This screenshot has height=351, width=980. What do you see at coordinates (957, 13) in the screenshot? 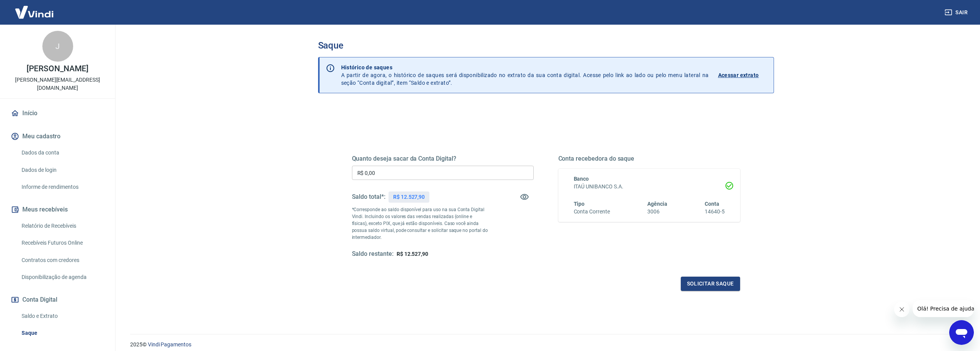
I see `button: Sair` at bounding box center [957, 13].